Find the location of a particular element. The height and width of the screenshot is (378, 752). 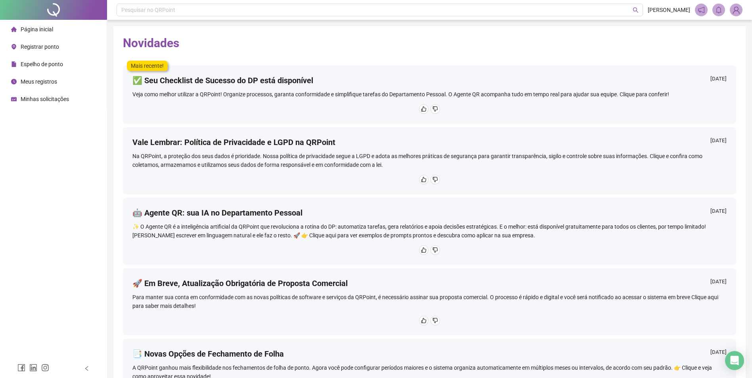

span: instagram is located at coordinates (45, 368).